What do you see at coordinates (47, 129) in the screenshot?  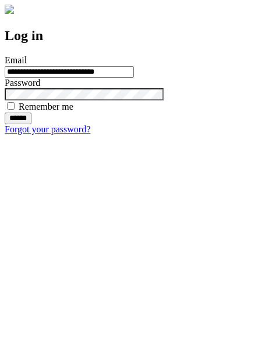 I see `a: Forgot your password?` at bounding box center [47, 129].